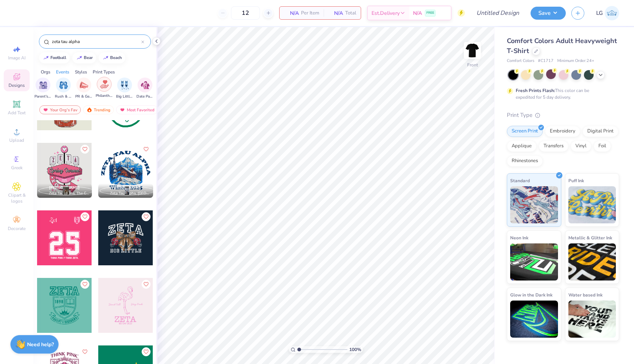  I want to click on div: filter for Rush & Bid, so click(63, 88).